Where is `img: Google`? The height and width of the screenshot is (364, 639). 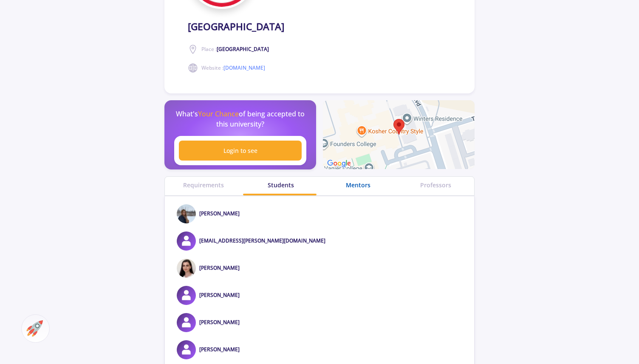
img: Google is located at coordinates (339, 164).